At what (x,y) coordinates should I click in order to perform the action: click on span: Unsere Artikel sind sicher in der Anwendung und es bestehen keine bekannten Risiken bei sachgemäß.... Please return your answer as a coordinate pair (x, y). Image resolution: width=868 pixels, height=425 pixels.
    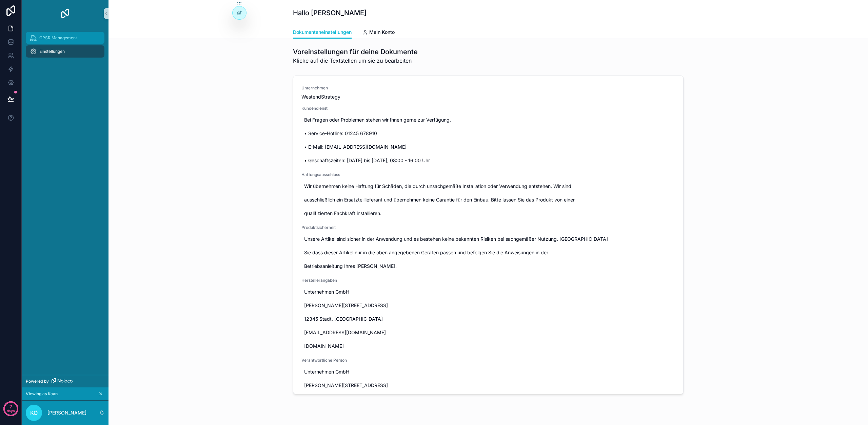
    Looking at the image, I should click on (488, 252).